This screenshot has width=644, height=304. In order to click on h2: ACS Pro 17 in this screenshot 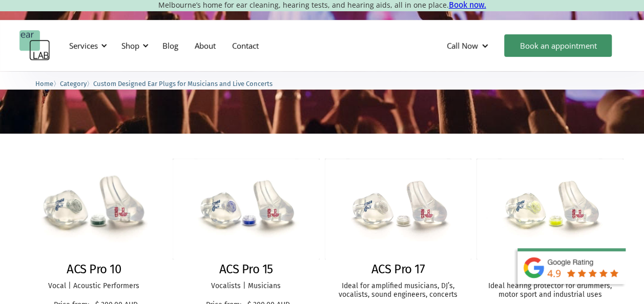, I will do `click(398, 269)`.